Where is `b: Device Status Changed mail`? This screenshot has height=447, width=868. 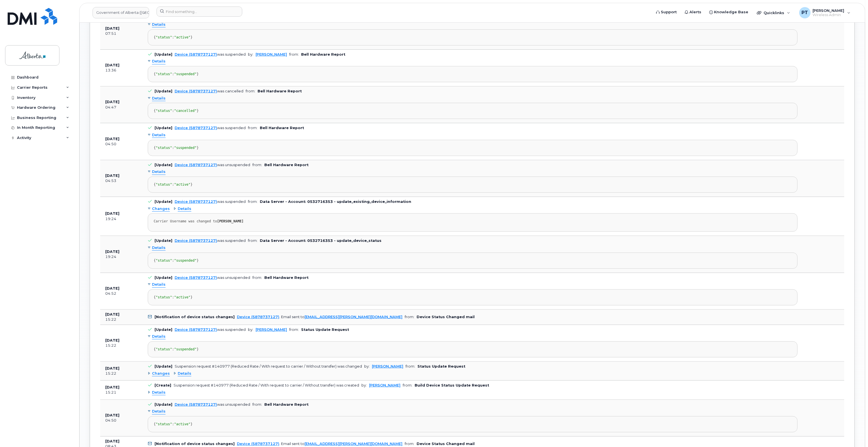 b: Device Status Changed mail is located at coordinates (445, 317).